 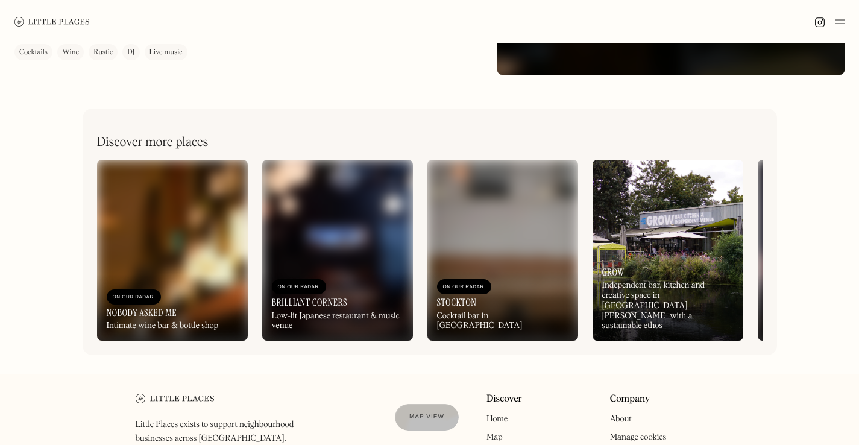 What do you see at coordinates (33, 52) in the screenshot?
I see `div: Cocktails` at bounding box center [33, 52].